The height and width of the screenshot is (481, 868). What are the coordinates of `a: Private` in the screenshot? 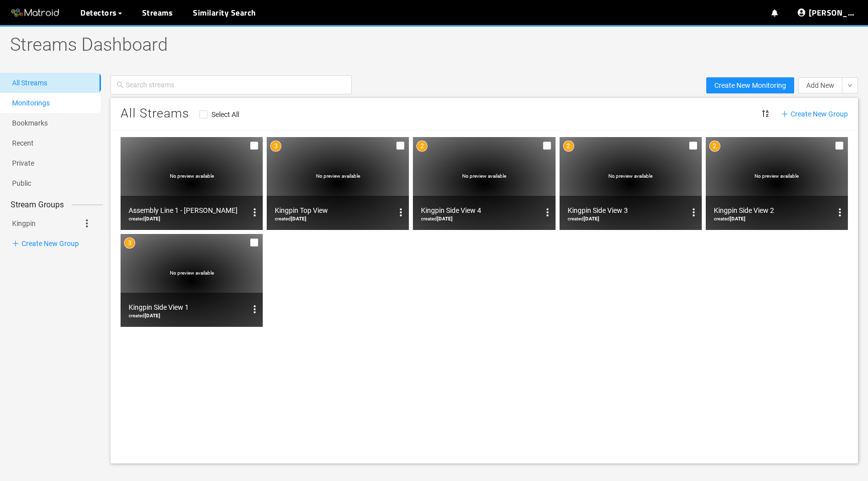 It's located at (23, 163).